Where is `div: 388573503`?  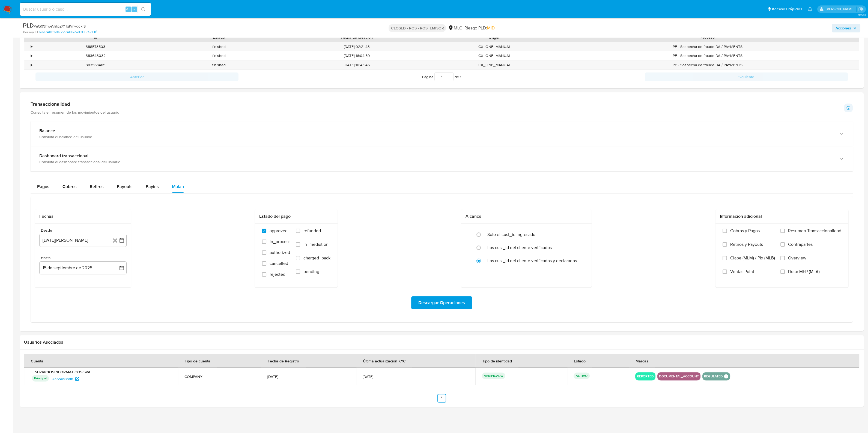 div: 388573503 is located at coordinates (96, 46).